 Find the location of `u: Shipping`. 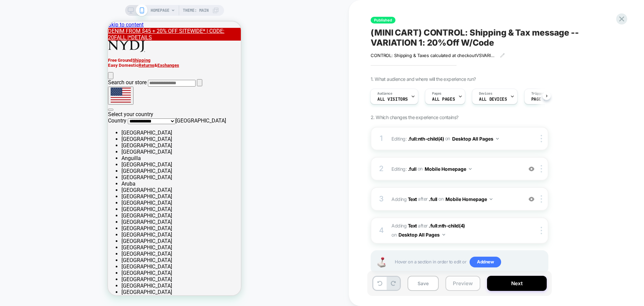

u: Shipping is located at coordinates (34, 39).